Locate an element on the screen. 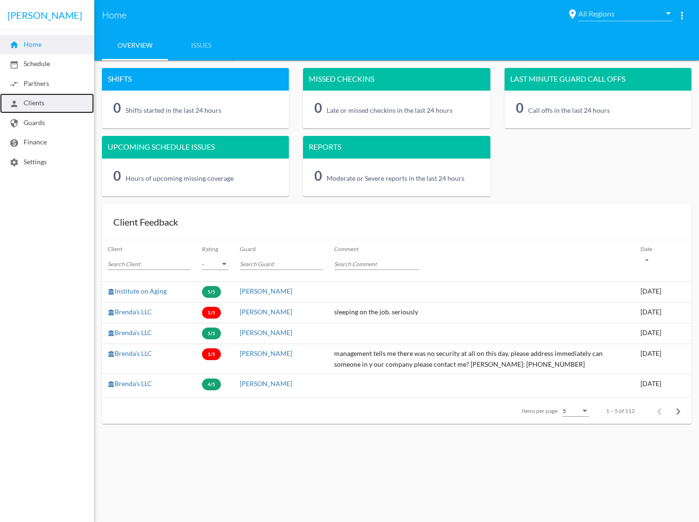 The image size is (699, 522). mat-card-title: Client Feedback is located at coordinates (397, 222).